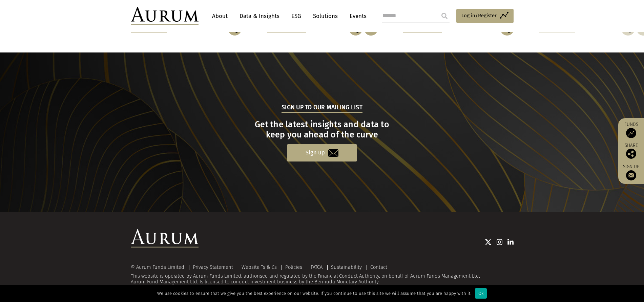  What do you see at coordinates (356, 16) in the screenshot?
I see `a: Events` at bounding box center [356, 16].